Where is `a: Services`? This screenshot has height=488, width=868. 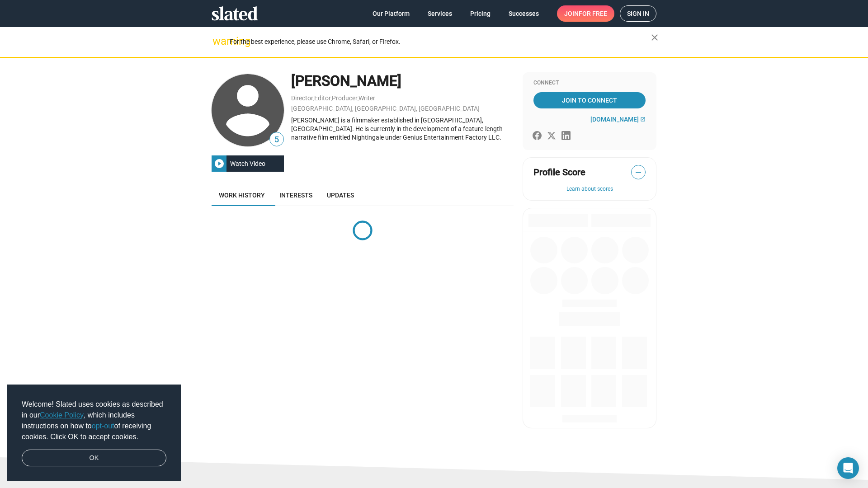 a: Services is located at coordinates (440, 14).